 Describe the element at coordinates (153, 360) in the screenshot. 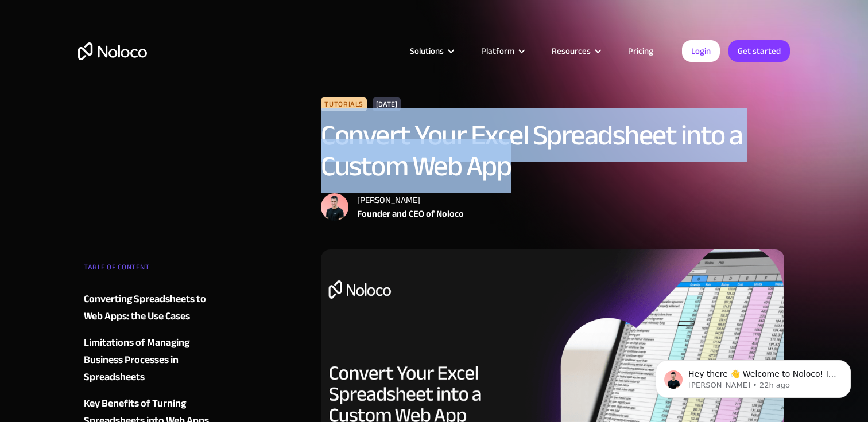

I see `a: Limitations of Managing Business Processes in Spreadsheets` at that location.